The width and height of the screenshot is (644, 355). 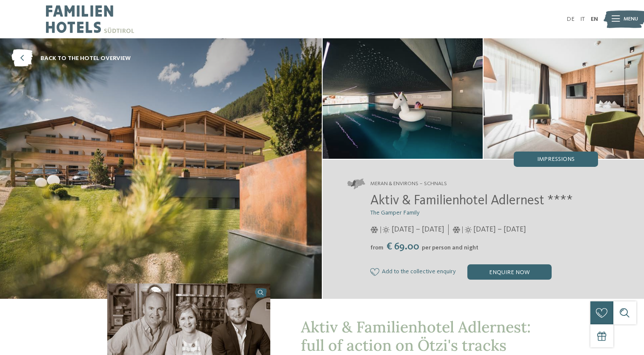 What do you see at coordinates (416, 335) in the screenshot?
I see `span: Aktiv & Familienhotel Adlernest: full of action on Ötzi's tracks` at bounding box center [416, 335].